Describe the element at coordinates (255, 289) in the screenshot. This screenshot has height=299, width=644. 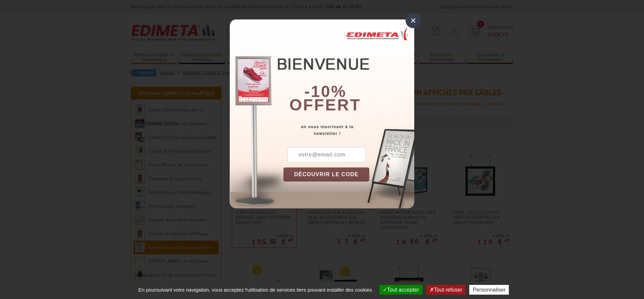
I see `span: En poursuivant votre navigation, vous acceptez l'utilisation de services tiers pouvant installer ...` at that location.